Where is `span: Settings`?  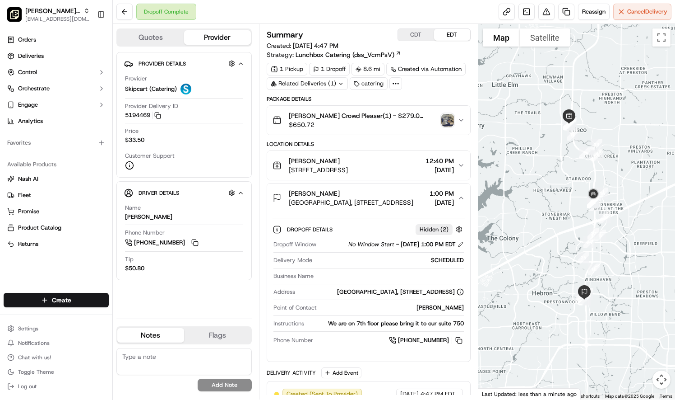 span: Settings is located at coordinates (28, 328).